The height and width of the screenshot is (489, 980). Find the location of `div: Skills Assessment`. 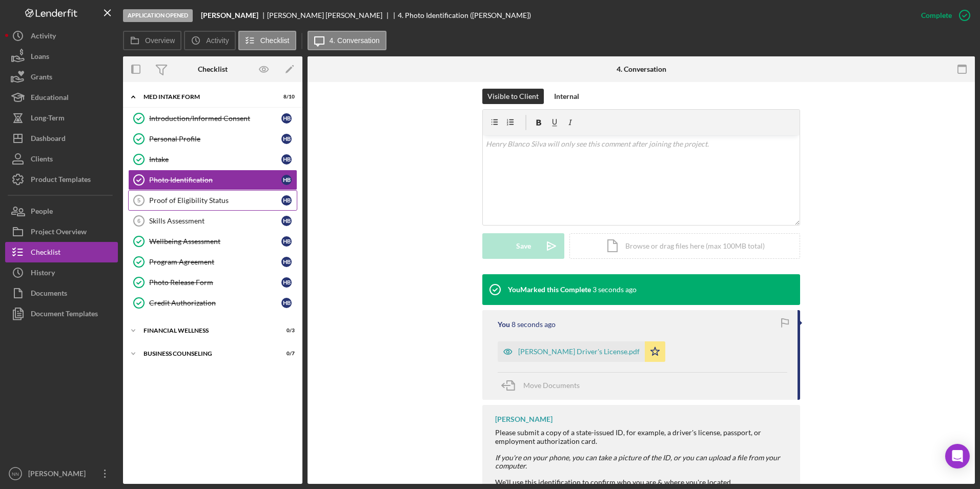

div: Skills Assessment is located at coordinates (215, 221).